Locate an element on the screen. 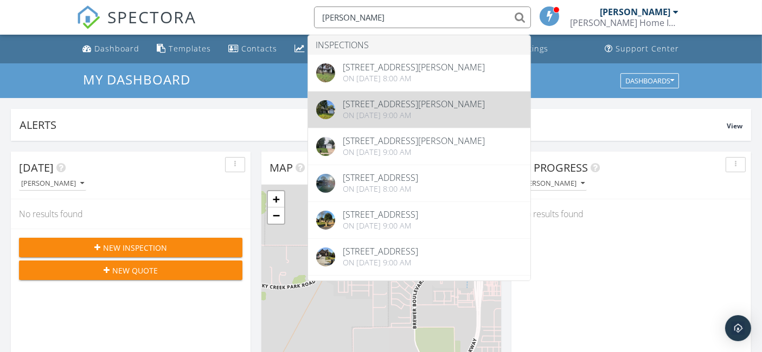 This screenshot has height=352, width=762. button: New Inspection is located at coordinates (131, 248).